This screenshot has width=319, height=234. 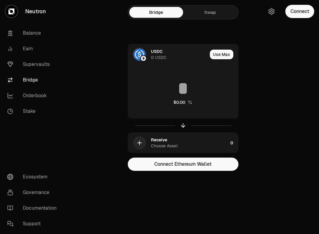 I want to click on div: 0, so click(x=234, y=143).